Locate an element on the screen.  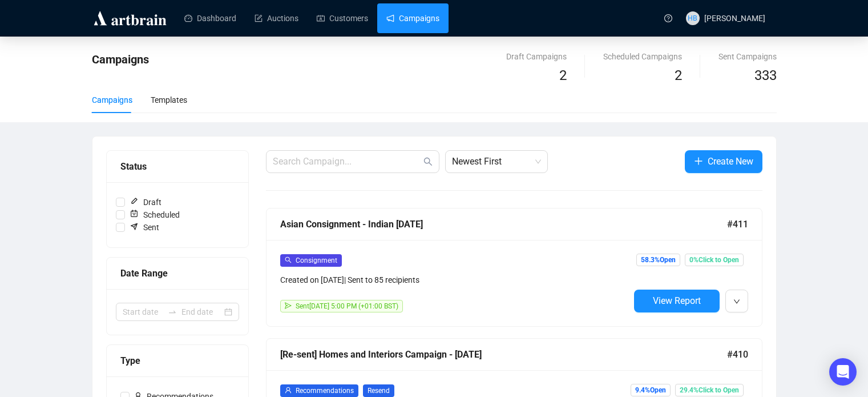
div: Open Intercom Messenger is located at coordinates (843, 372).